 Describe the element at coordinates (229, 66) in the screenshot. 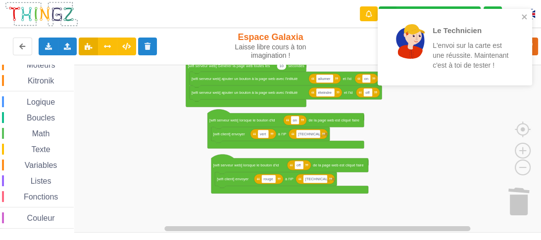

I see `text: [wifi serveur web] Générer la page web toutes les` at that location.